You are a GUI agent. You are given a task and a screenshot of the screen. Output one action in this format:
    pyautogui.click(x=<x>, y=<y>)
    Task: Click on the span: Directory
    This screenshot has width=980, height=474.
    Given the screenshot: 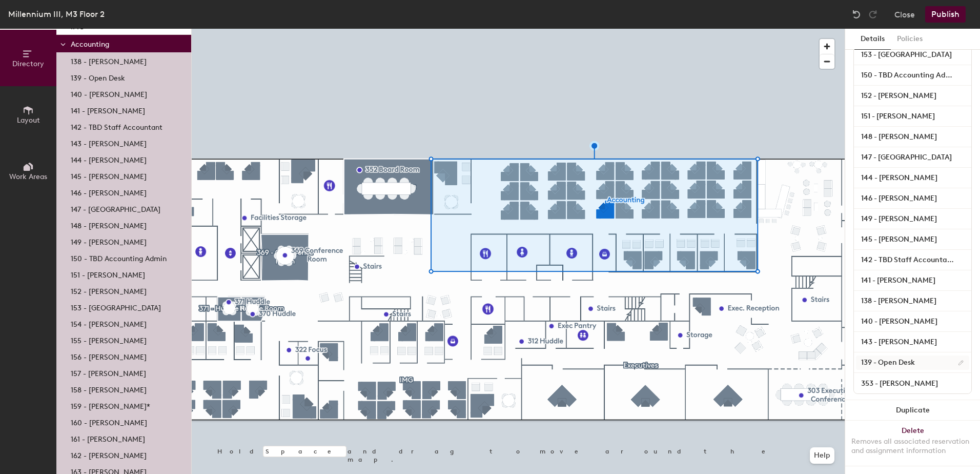 What is the action you would take?
    pyautogui.click(x=28, y=64)
    